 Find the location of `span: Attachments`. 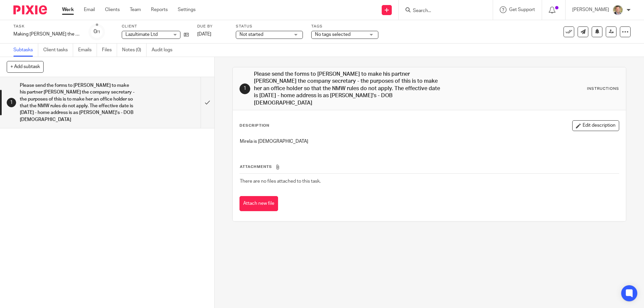

span: Attachments is located at coordinates (256, 166).